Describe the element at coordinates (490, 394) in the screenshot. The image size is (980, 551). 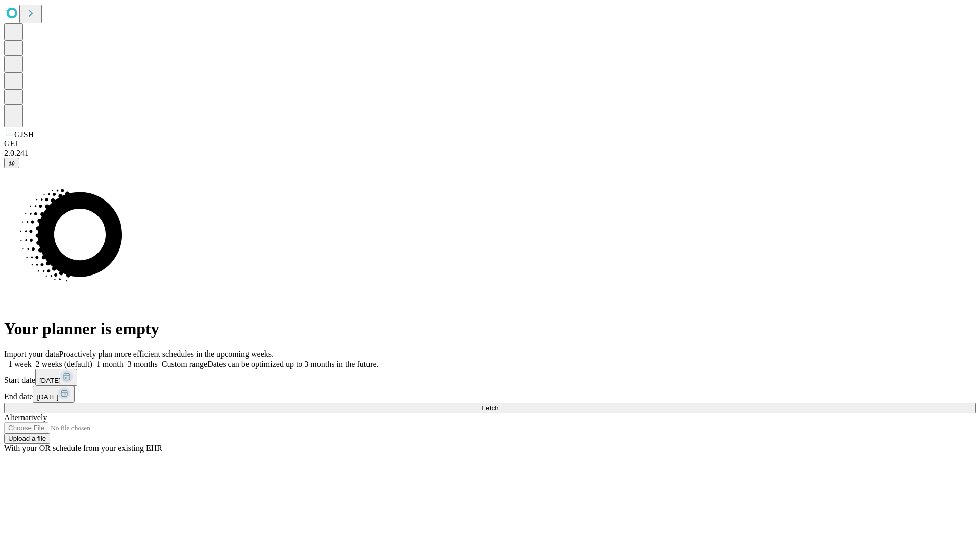
I see `div: End date` at that location.